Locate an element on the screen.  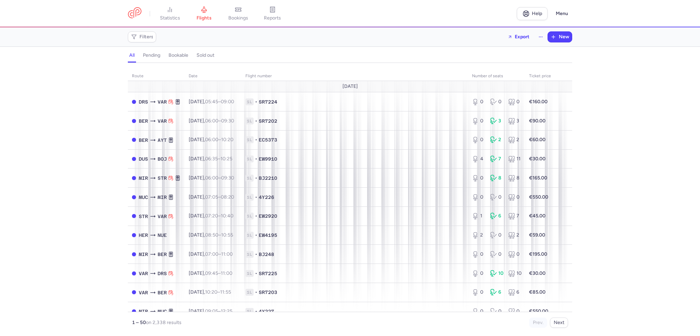
a: bookings is located at coordinates (238, 14).